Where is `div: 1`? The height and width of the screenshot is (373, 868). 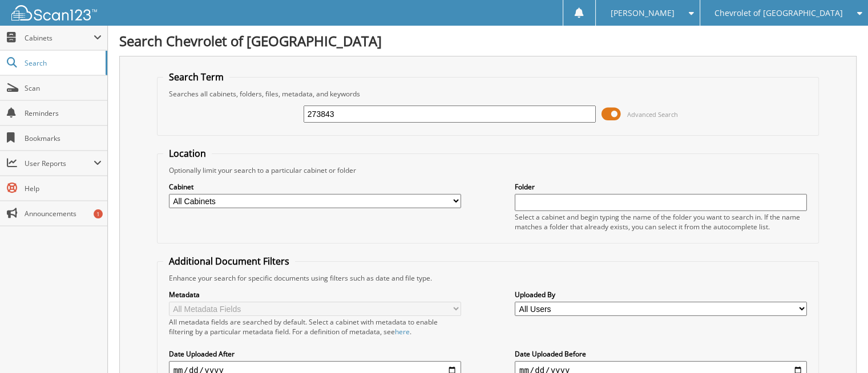
div: 1 is located at coordinates (98, 214).